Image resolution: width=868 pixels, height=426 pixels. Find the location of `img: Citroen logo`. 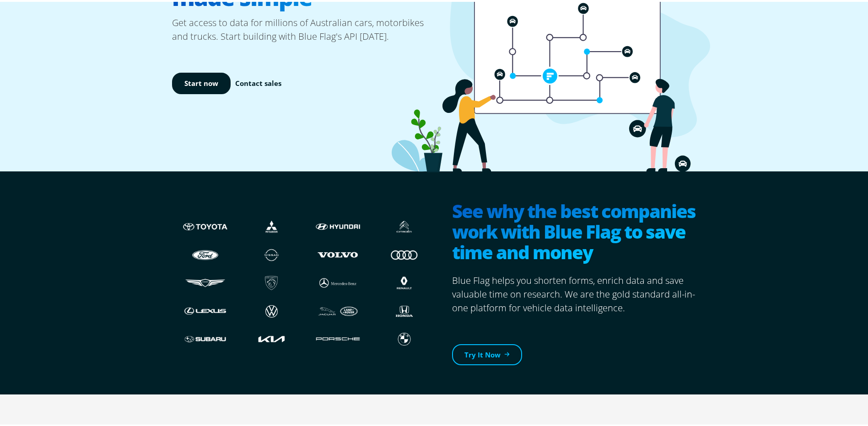

img: Citroen logo is located at coordinates (404, 225).